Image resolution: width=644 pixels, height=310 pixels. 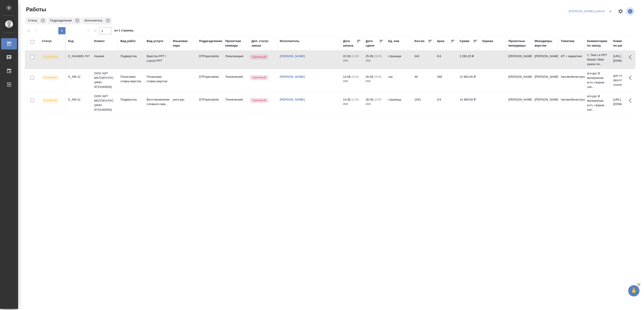 What do you see at coordinates (210, 80) in the screenshot?
I see `td: DTPspecialists` at bounding box center [210, 80].